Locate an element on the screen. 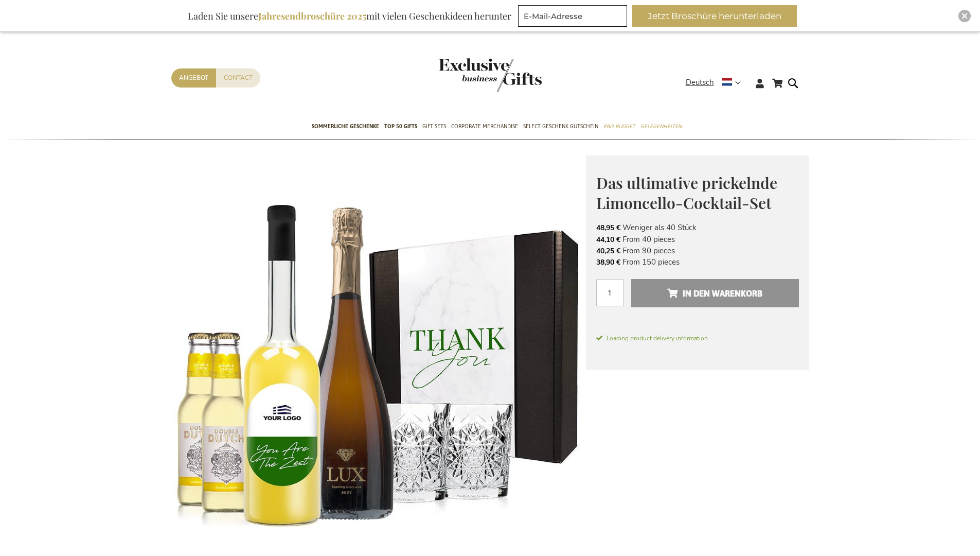  a: Contact is located at coordinates (238, 77).